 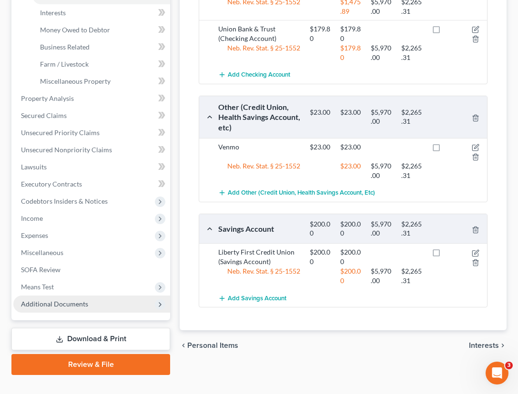 I want to click on span: Expenses, so click(x=34, y=235).